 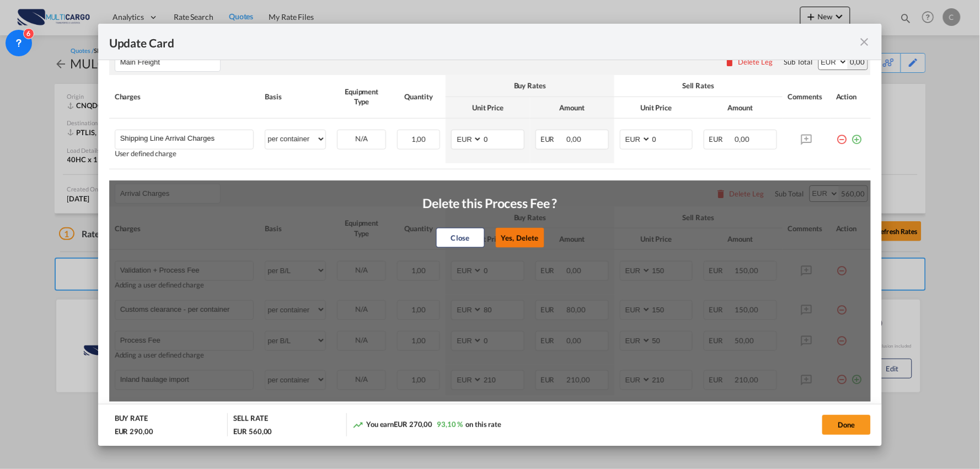 I want to click on div: 0,00, so click(x=857, y=62).